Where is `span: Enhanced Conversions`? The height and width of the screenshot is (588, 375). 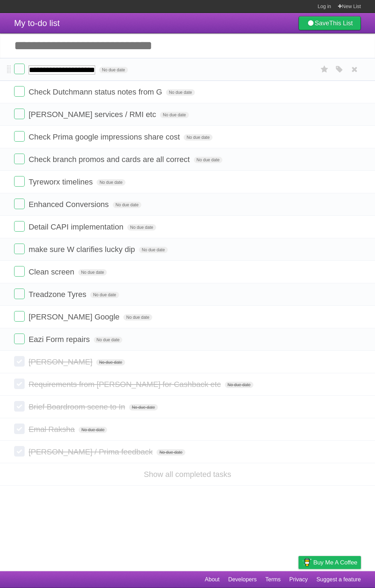 span: Enhanced Conversions is located at coordinates (69, 204).